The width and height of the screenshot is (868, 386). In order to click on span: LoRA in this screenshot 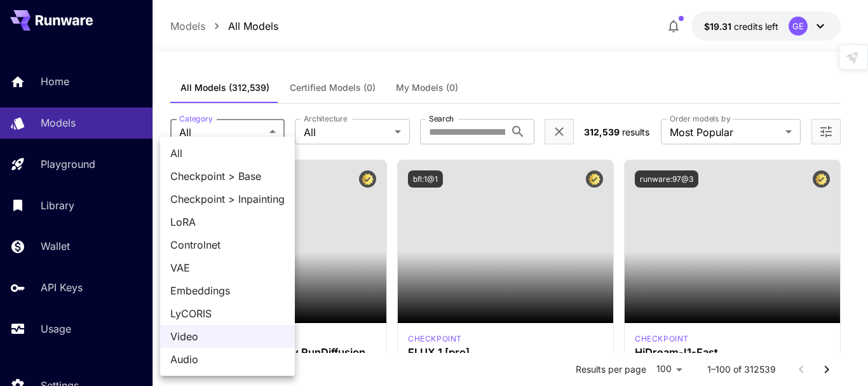, I will do `click(228, 222)`.